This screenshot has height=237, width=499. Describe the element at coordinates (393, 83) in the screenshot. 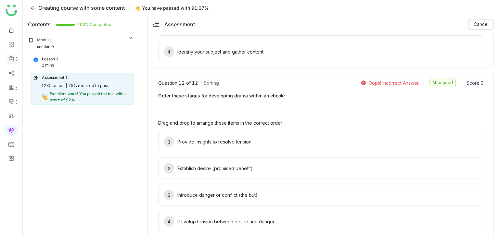

I see `div: Oops! Incorrect Answer` at that location.